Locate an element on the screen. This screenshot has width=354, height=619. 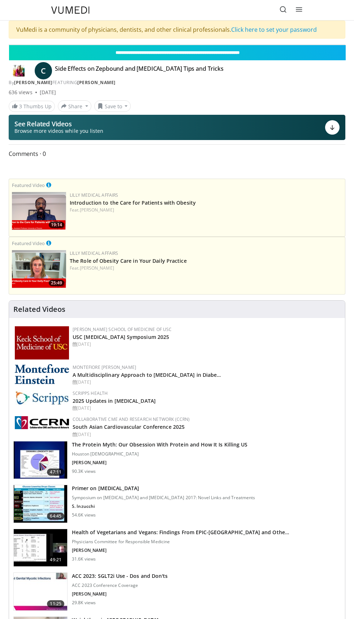
p: Physicians Committee for Responsible Medicine is located at coordinates (180, 542).